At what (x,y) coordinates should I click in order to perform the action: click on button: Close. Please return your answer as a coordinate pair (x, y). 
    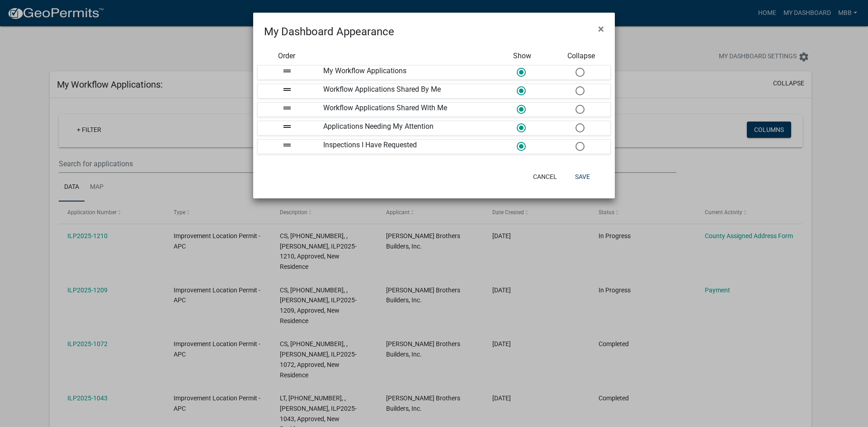
    Looking at the image, I should click on (601, 29).